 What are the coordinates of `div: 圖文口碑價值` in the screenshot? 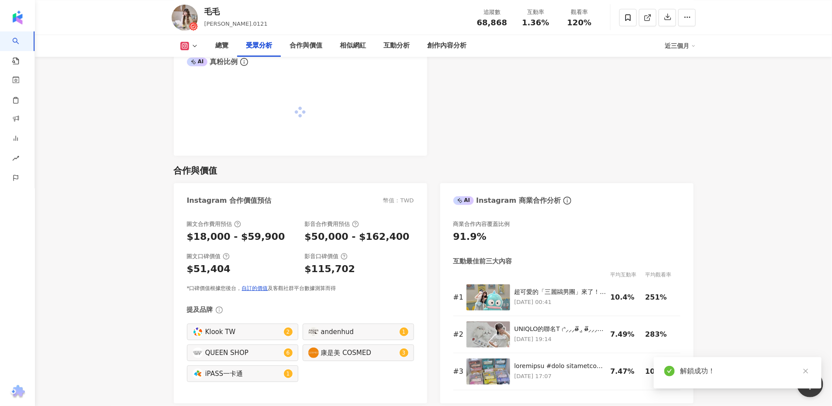 It's located at (208, 257).